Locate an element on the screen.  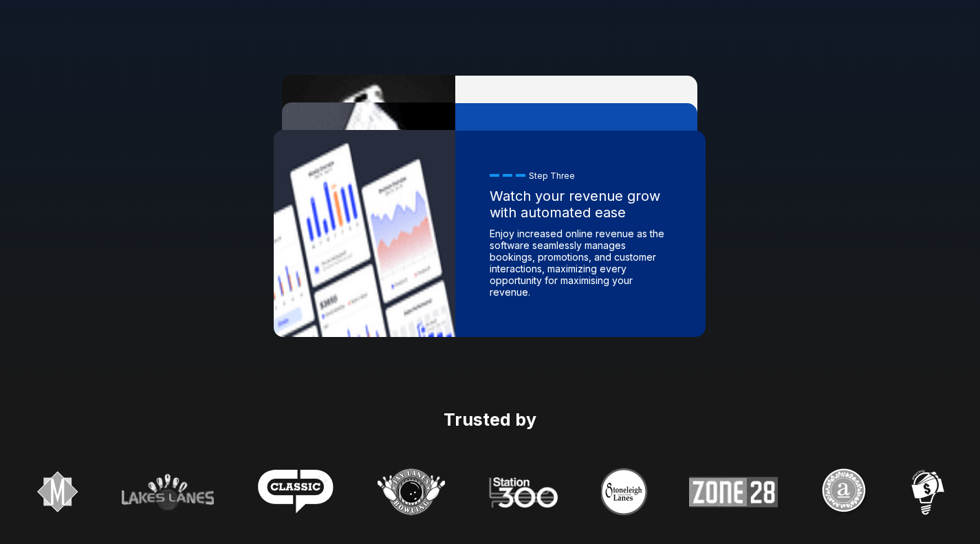
img: Jay Lanes Logo is located at coordinates (412, 492).